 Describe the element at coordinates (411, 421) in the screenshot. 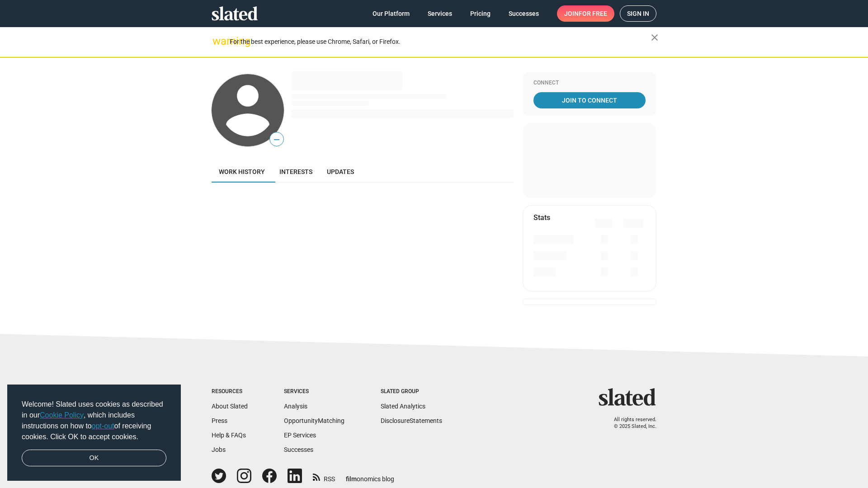

I see `a: DisclosureStatements` at that location.